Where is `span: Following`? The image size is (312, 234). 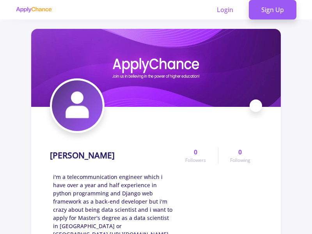 span: Following is located at coordinates (240, 160).